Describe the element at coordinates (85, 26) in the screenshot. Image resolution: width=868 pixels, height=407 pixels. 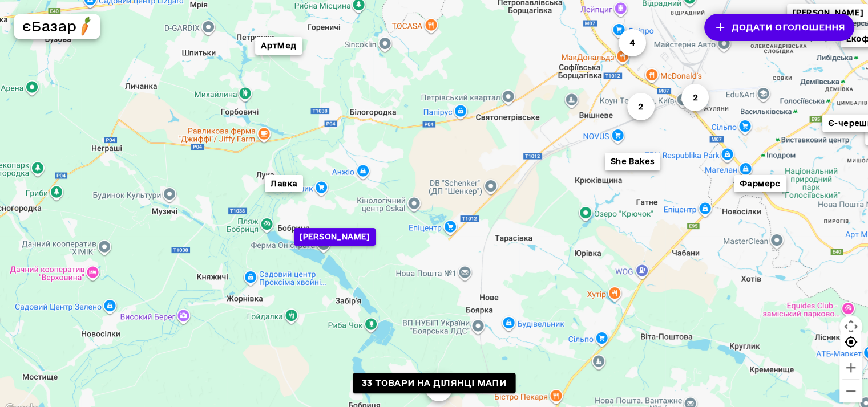
I see `img: logo` at that location.